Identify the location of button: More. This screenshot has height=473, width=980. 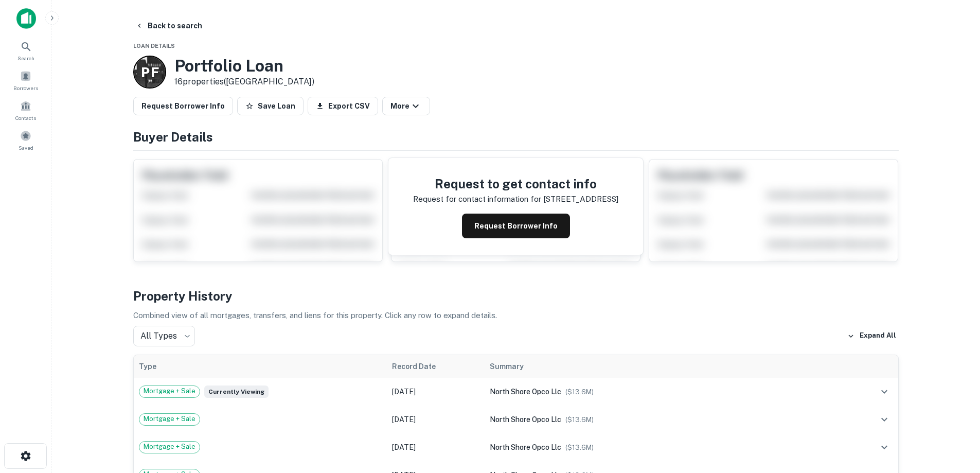
(406, 106).